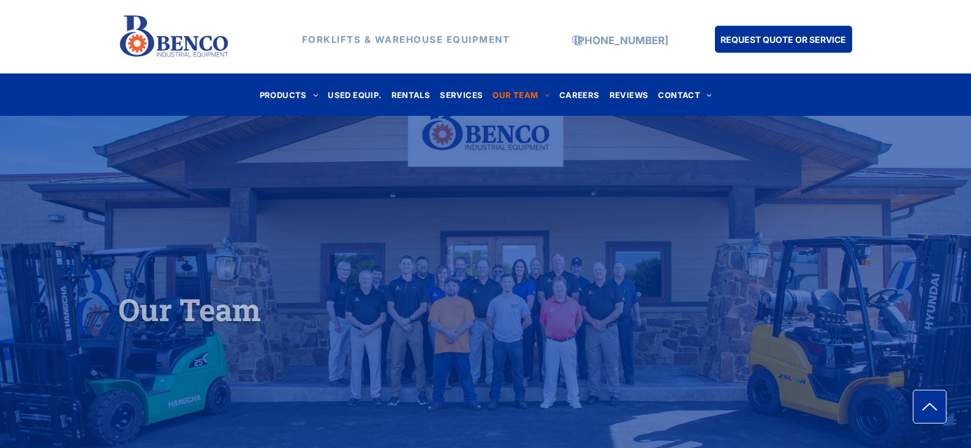 The width and height of the screenshot is (971, 448). I want to click on a: CAREERS, so click(579, 94).